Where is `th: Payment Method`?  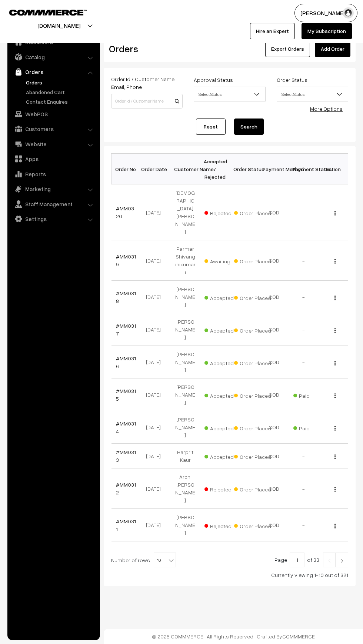 th: Payment Method is located at coordinates (274, 169).